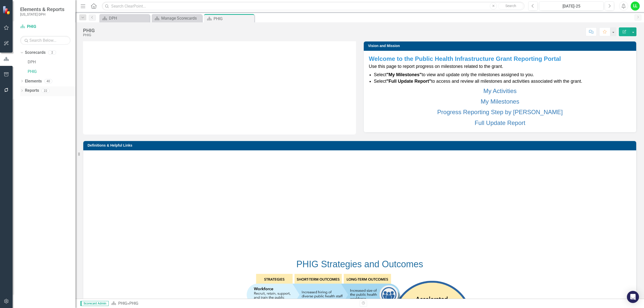 This screenshot has width=644, height=308. I want to click on span: Elements & Reports, so click(42, 9).